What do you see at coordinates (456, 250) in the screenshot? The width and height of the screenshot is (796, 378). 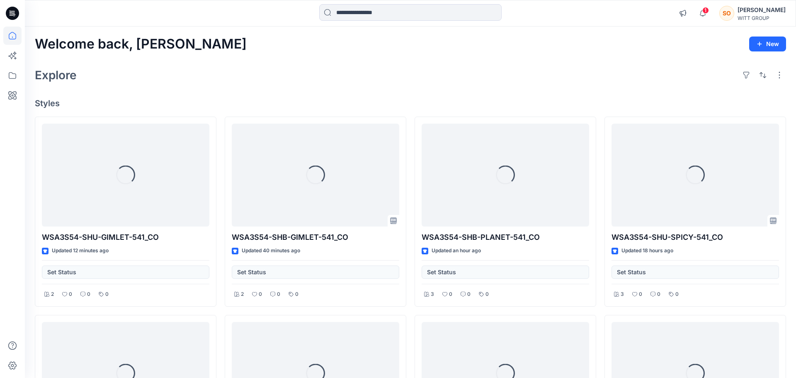 I see `p: Updated an hour ago` at bounding box center [456, 250].